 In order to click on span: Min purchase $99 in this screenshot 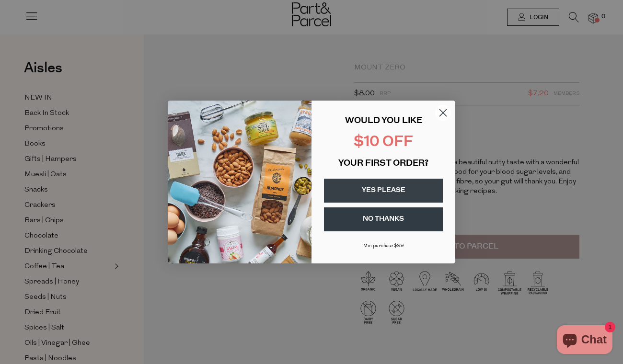, I will do `click(384, 246)`.